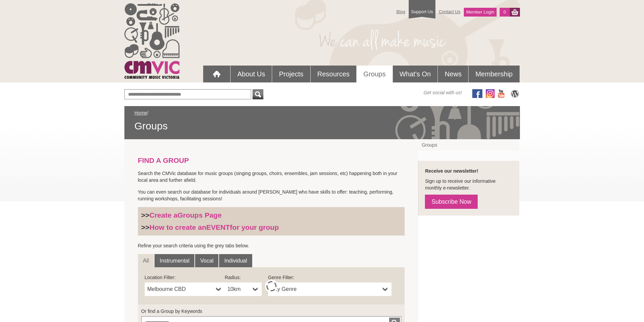 Image resolution: width=644 pixels, height=322 pixels. What do you see at coordinates (236, 261) in the screenshot?
I see `a: Individual` at bounding box center [236, 261].